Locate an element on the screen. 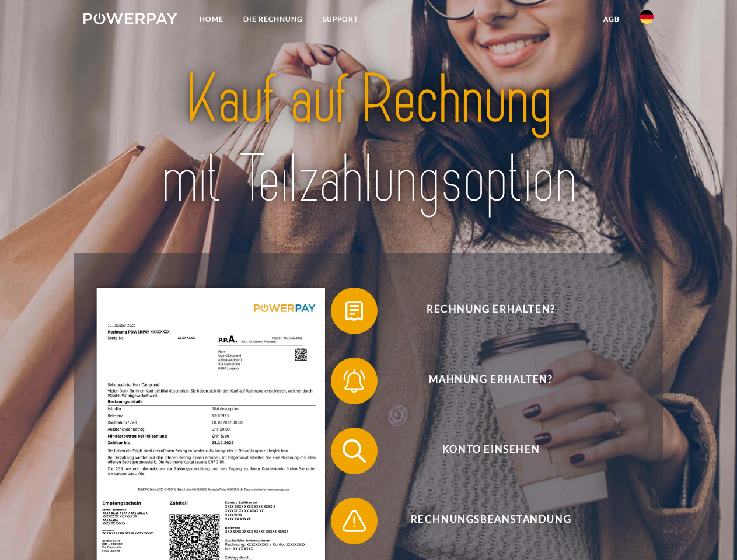  a: DIE RECHNUNG is located at coordinates (273, 20).